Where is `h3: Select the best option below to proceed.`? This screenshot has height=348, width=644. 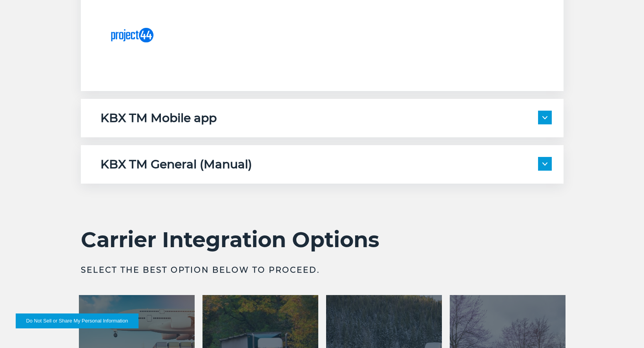
h3: Select the best option below to proceed. is located at coordinates (322, 270).